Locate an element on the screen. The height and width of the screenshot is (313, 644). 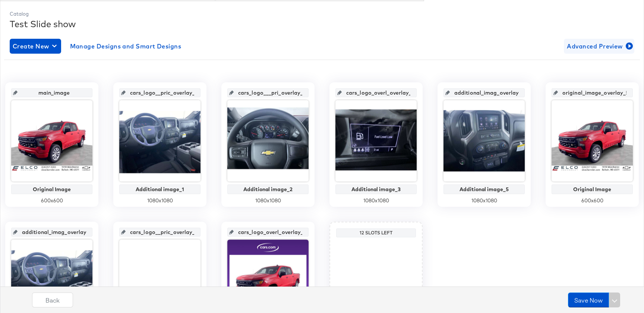
div: 12 Slots Left is located at coordinates (376, 233).